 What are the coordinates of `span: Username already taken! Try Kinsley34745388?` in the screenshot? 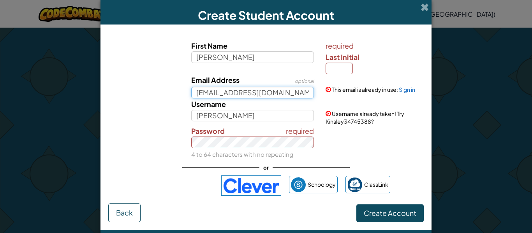 It's located at (365, 118).